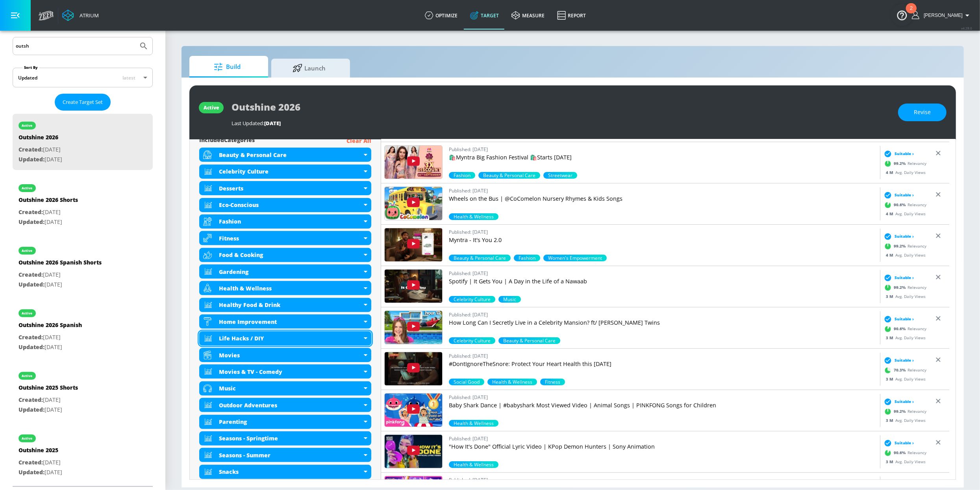 This screenshot has width=980, height=490. I want to click on div: 65.8%, so click(512, 381).